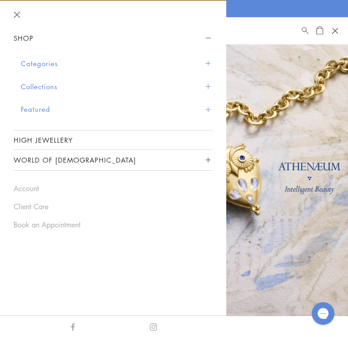 This screenshot has width=348, height=337. What do you see at coordinates (113, 207) in the screenshot?
I see `a: Client Care` at bounding box center [113, 207].